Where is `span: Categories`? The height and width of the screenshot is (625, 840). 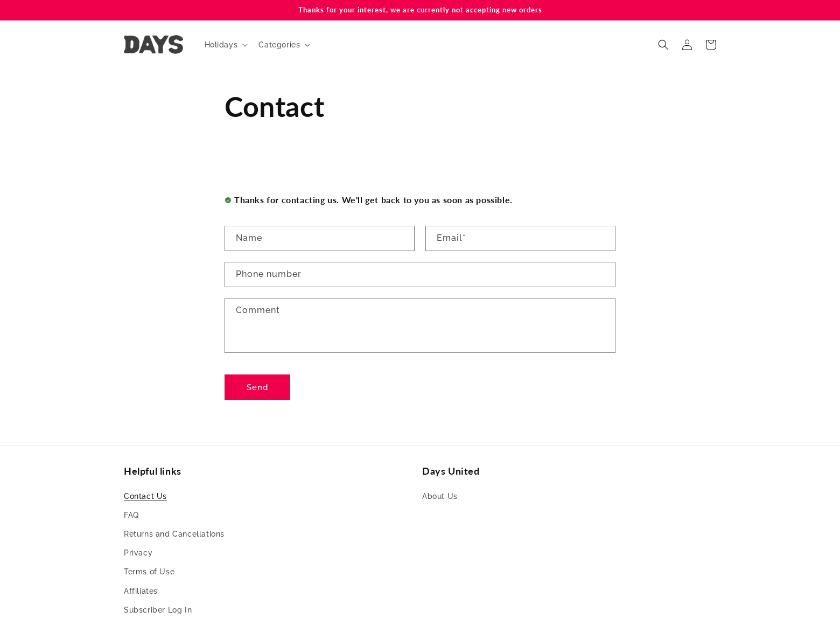 span: Categories is located at coordinates (279, 45).